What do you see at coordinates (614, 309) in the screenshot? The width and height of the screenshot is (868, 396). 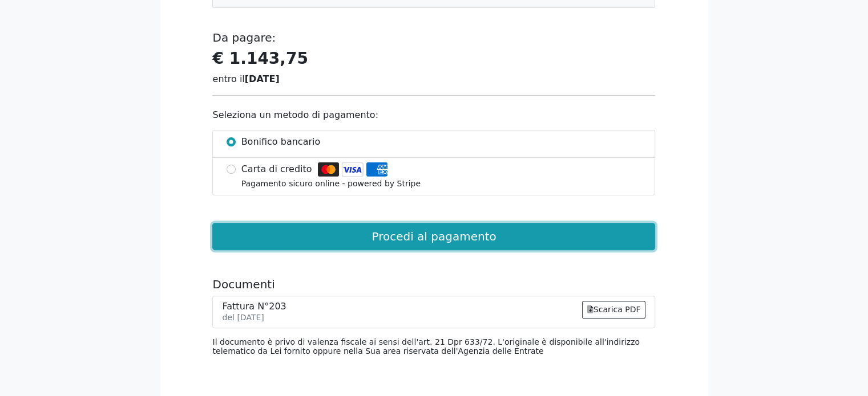 I see `a: Scarica PDF` at bounding box center [614, 309].